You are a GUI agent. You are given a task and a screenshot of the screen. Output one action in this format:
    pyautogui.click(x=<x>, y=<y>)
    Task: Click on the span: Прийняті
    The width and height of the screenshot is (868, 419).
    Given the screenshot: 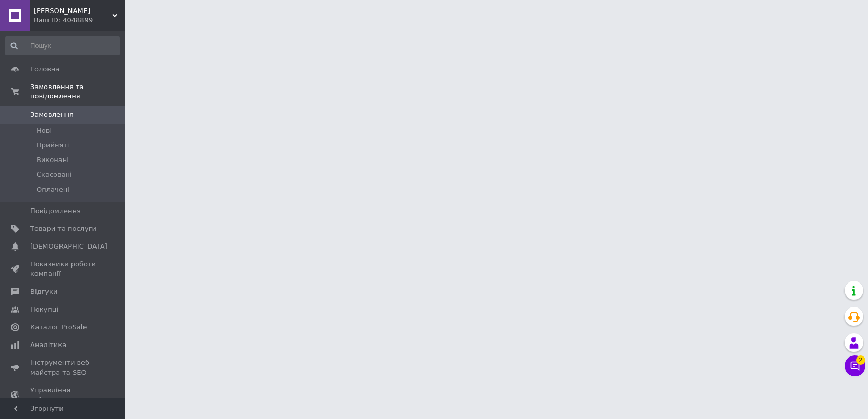 What is the action you would take?
    pyautogui.click(x=53, y=145)
    